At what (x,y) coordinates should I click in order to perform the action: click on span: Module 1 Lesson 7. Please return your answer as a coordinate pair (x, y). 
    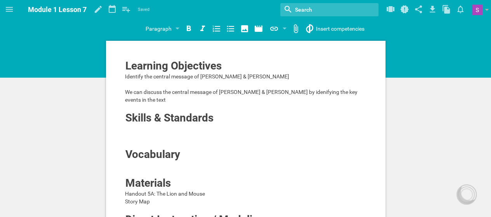
    Looking at the image, I should click on (57, 9).